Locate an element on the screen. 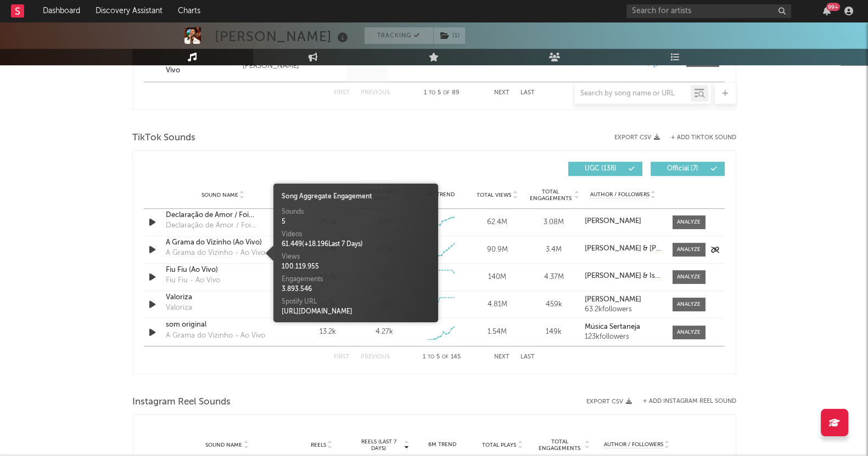  span: UGC ( 138 ) is located at coordinates (600, 169).